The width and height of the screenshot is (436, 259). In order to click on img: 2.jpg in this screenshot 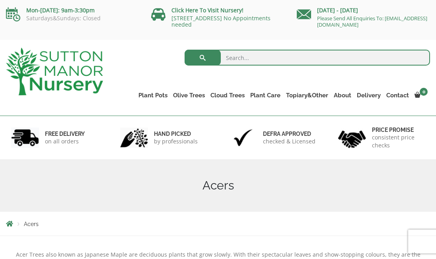, I will do `click(134, 138)`.